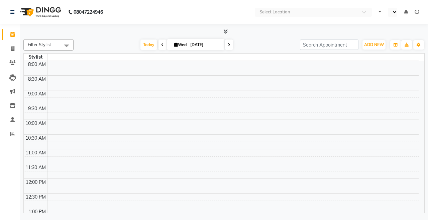 Image resolution: width=428 pixels, height=220 pixels. I want to click on div: 1:00 PM, so click(37, 212).